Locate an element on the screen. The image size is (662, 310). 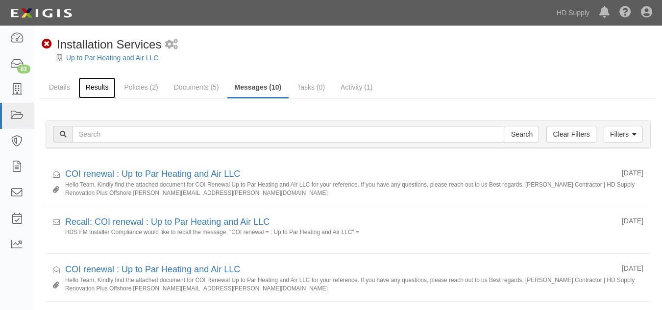
div: Recall: COI renewal : Up to Par Heating and Air LLC is located at coordinates (340, 223).